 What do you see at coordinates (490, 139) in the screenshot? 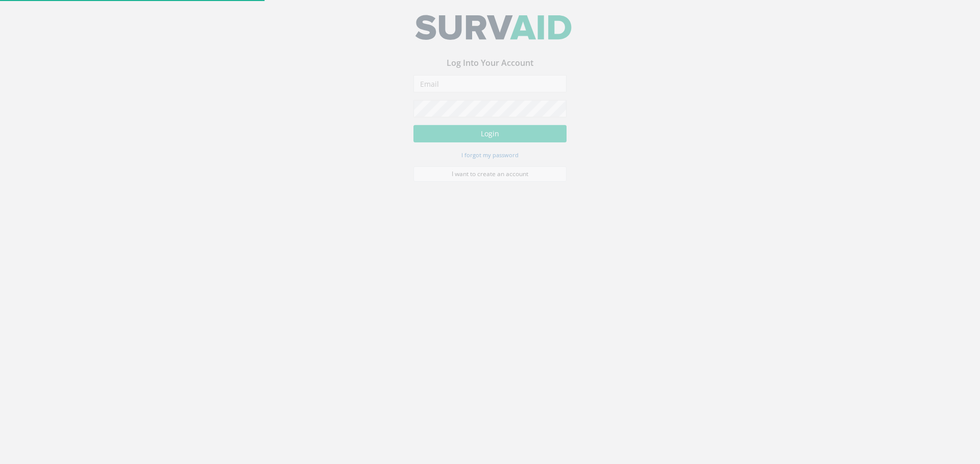
I see `button: Login` at bounding box center [490, 139].